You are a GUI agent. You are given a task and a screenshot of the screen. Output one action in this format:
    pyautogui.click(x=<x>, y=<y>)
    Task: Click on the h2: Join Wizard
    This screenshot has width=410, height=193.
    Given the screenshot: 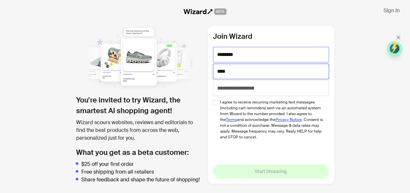 What is the action you would take?
    pyautogui.click(x=271, y=36)
    